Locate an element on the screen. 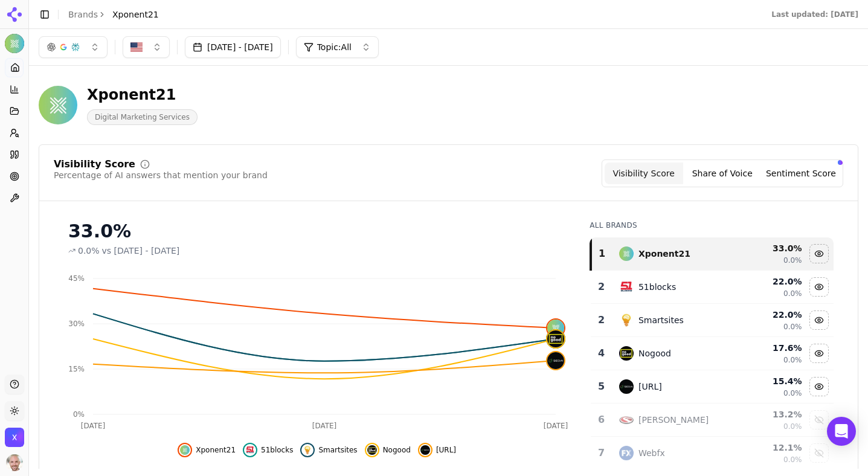 The image size is (868, 476). span: Nogood is located at coordinates (397, 450).